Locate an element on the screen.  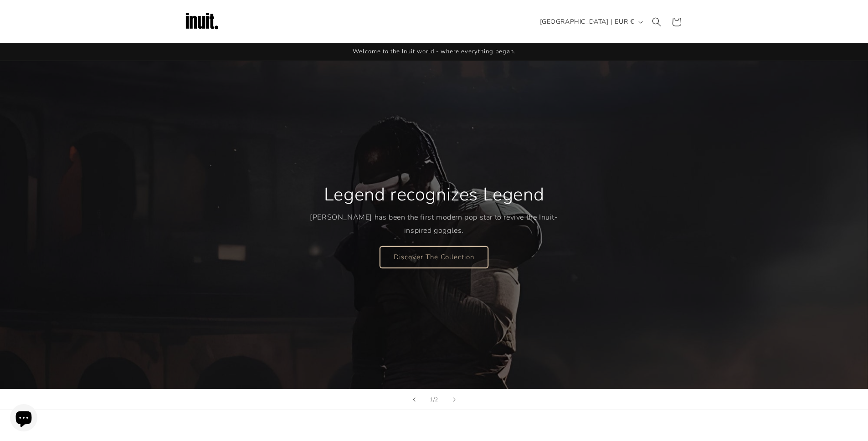
button: Next slide is located at coordinates (454, 399).